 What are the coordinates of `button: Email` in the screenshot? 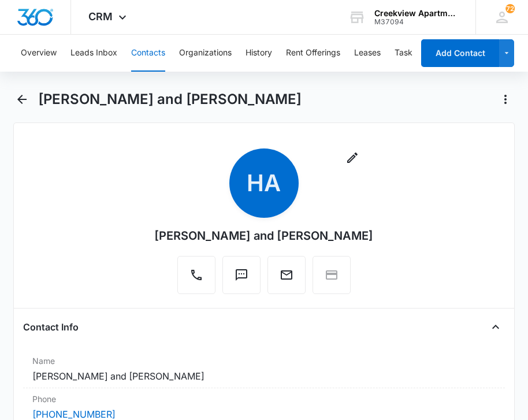 It's located at (287, 275).